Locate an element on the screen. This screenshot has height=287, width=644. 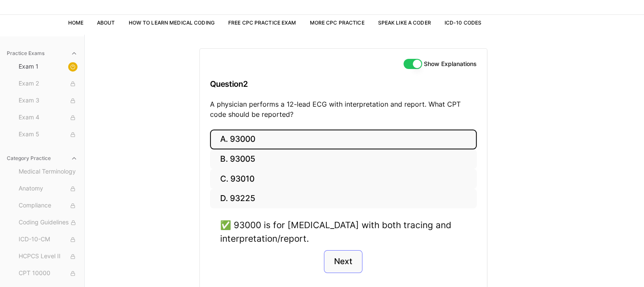
button: D. 93225 is located at coordinates (343, 199).